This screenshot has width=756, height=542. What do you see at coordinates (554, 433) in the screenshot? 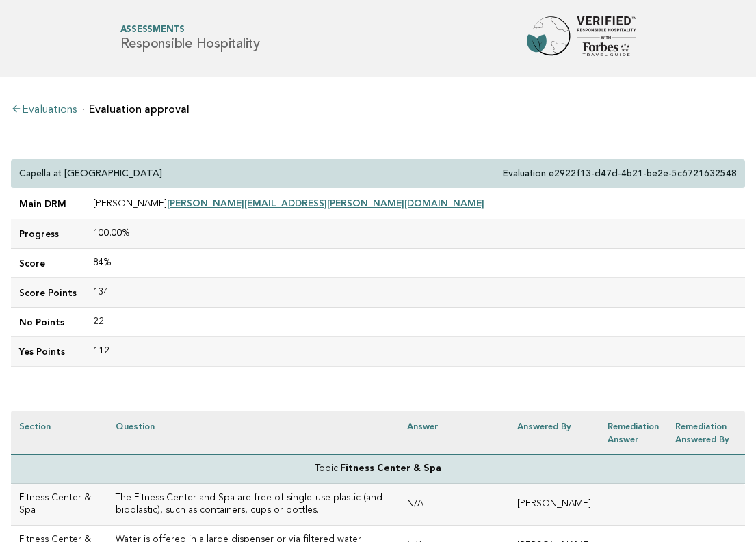
I see `th: Answered by` at bounding box center [554, 433].